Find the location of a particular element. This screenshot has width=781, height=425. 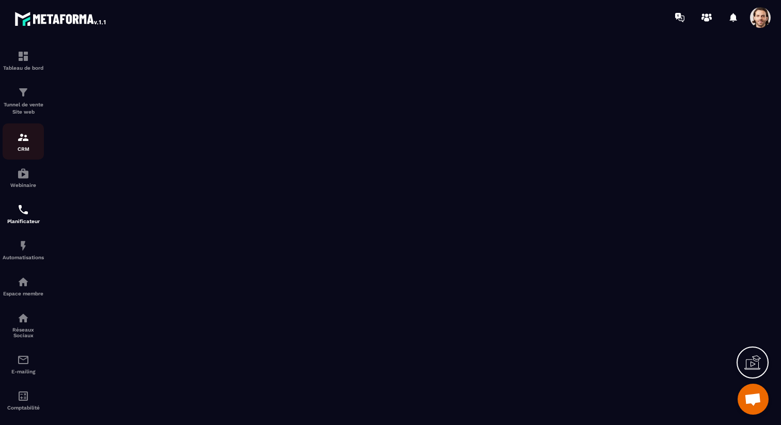

p: Tunnel de vente Site web is located at coordinates (23, 109).